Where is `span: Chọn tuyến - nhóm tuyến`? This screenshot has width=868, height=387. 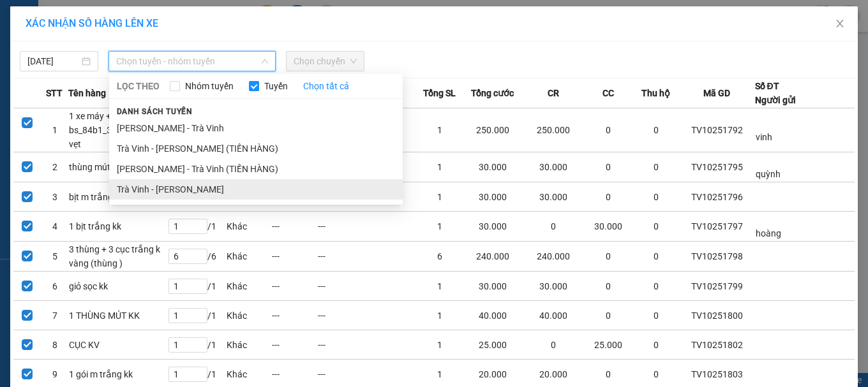
span: Chọn tuyến - nhóm tuyến is located at coordinates (192, 61).